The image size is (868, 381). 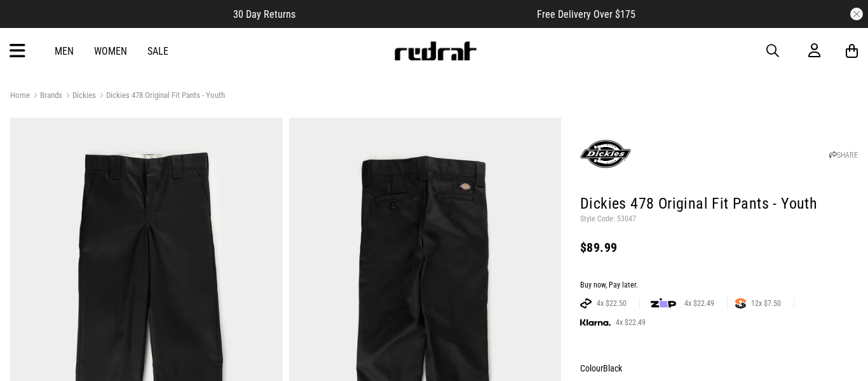 What do you see at coordinates (586, 14) in the screenshot?
I see `span: Free Delivery Over $175` at bounding box center [586, 14].